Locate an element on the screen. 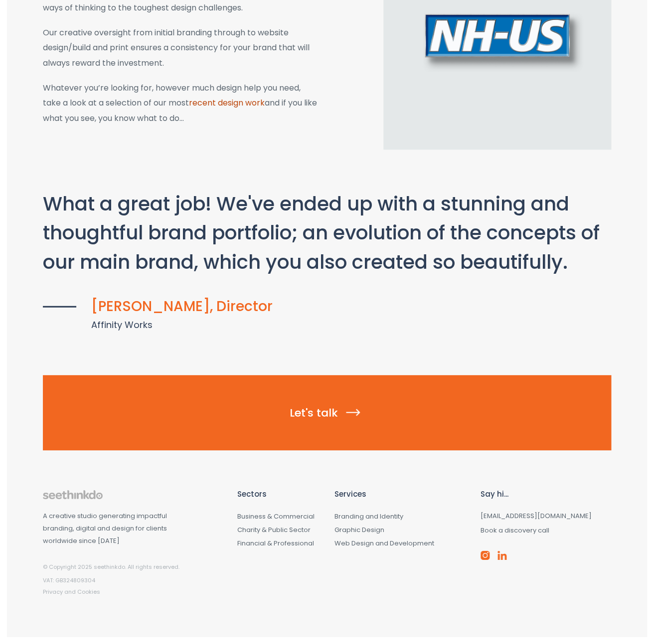 The width and height of the screenshot is (654, 644). a: Graphic Design is located at coordinates (359, 529).